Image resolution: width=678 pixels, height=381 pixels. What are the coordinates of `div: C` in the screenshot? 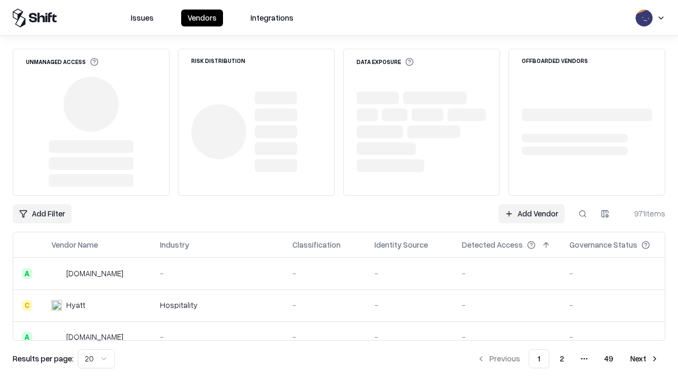 It's located at (27, 306).